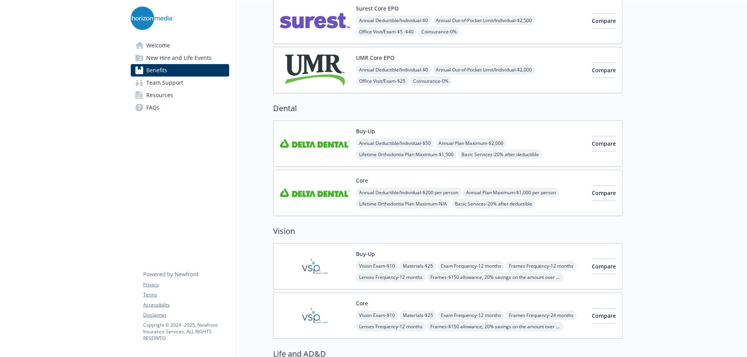  What do you see at coordinates (511, 192) in the screenshot?
I see `span: Annual Plan Maximum - $1,000 per person` at bounding box center [511, 192].